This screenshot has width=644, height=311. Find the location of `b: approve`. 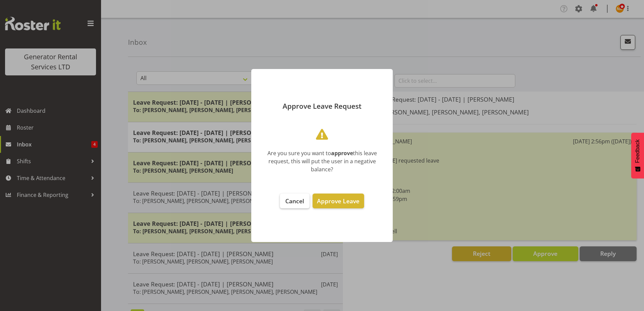

b: approve is located at coordinates (342, 153).